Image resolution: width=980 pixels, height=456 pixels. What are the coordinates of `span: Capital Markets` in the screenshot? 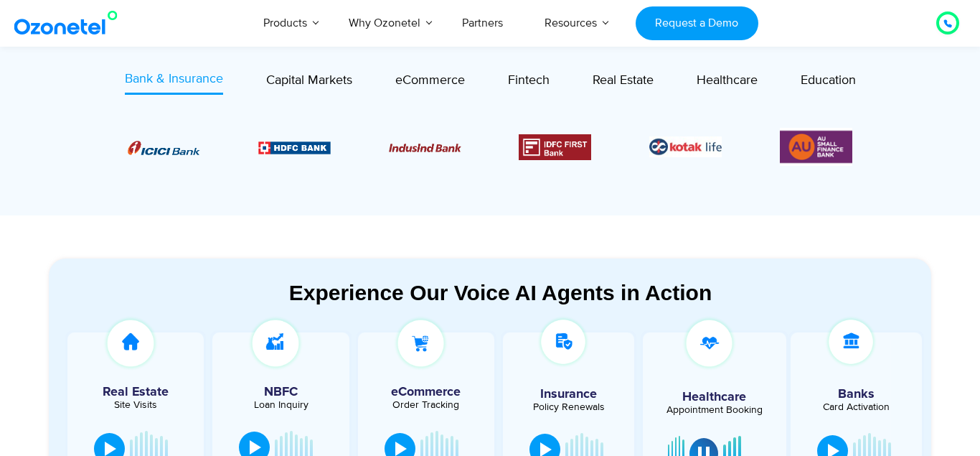 It's located at (310, 80).